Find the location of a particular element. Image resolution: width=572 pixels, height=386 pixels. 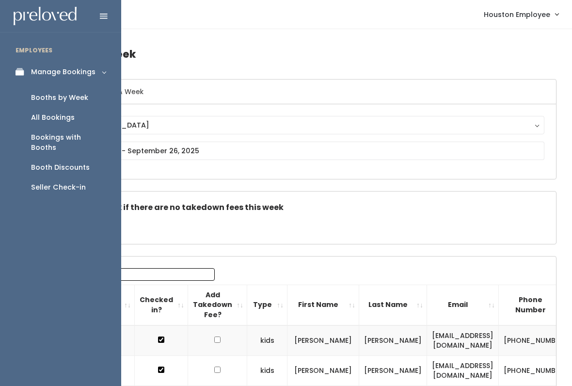

th: Last Name: activate to sort column ascending is located at coordinates (393, 304).